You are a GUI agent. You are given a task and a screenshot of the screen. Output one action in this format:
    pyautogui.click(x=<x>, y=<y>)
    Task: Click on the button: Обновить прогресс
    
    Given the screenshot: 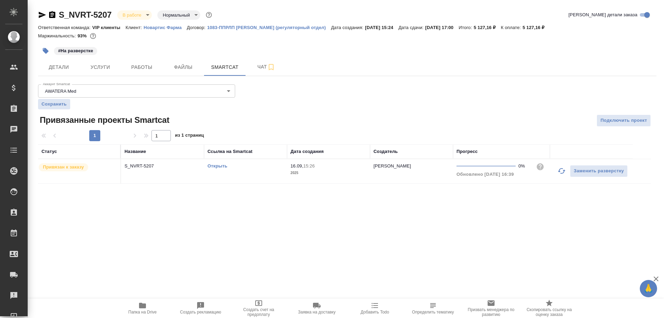 What is the action you would take?
    pyautogui.click(x=562, y=171)
    